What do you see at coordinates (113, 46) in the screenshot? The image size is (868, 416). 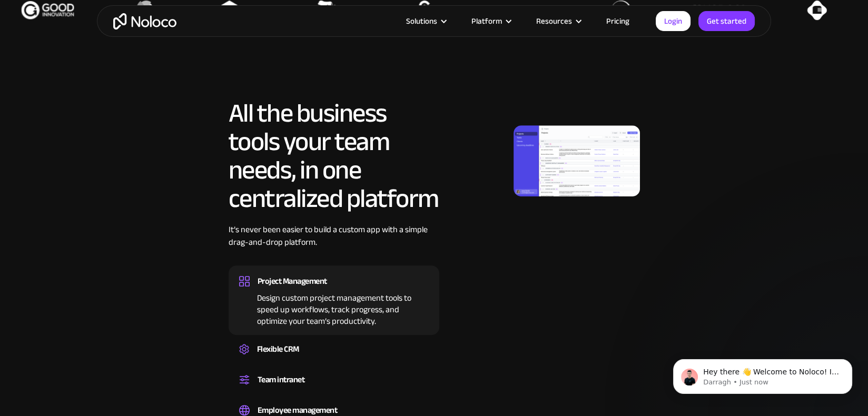 I see `p: Message from Darragh, sent Just now` at bounding box center [113, 46].